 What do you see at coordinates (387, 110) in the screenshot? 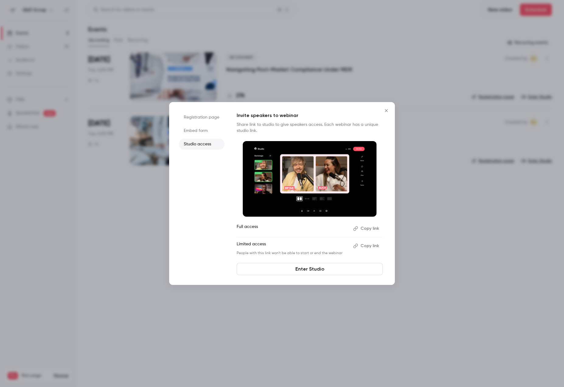
I see `button: Close` at bounding box center [387, 110].